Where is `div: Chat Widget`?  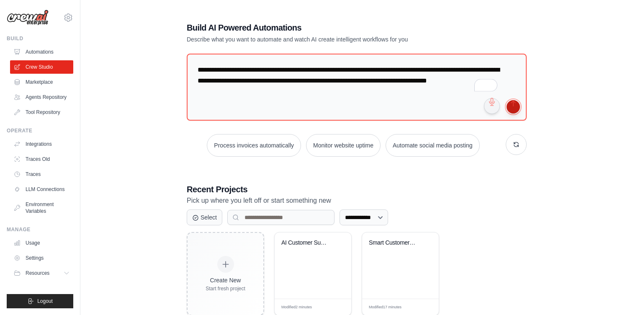
div: Chat Widget is located at coordinates (612, 295).